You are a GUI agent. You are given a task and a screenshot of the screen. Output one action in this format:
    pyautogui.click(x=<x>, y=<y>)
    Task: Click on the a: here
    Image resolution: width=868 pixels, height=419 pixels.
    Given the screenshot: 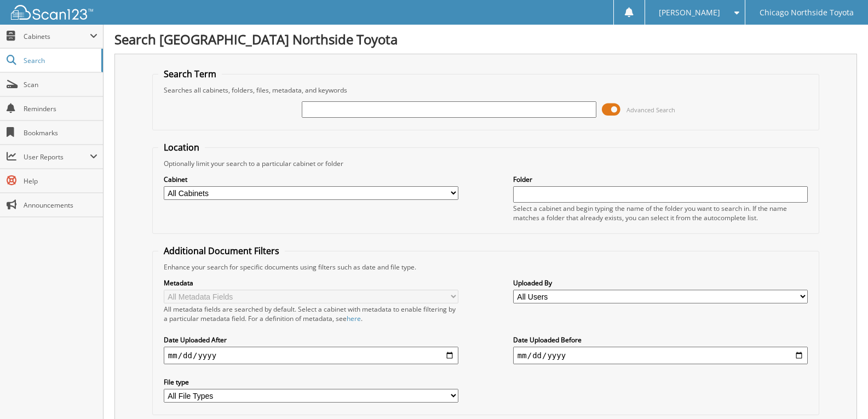 What is the action you would take?
    pyautogui.click(x=353, y=318)
    